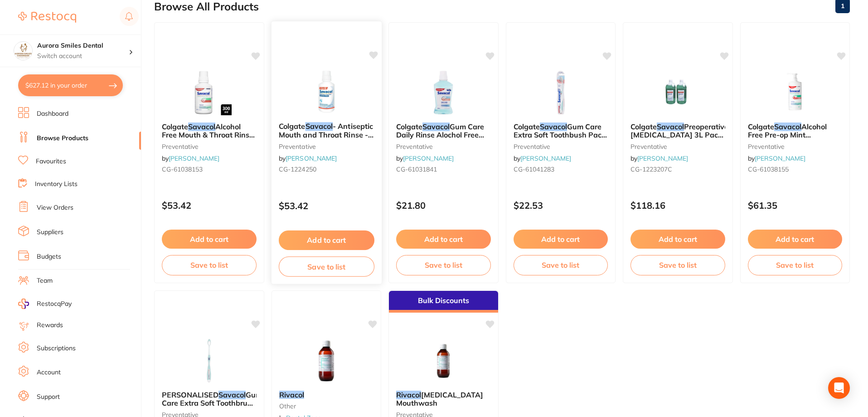 The width and height of the screenshot is (868, 417). I want to click on a: Inventory Lists, so click(56, 184).